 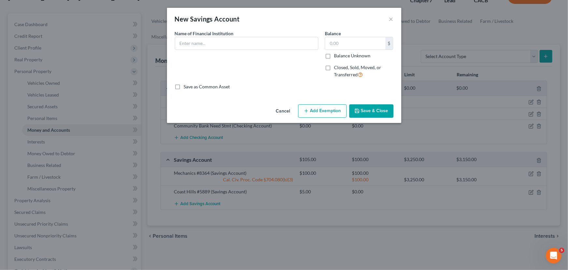 What do you see at coordinates (352, 56) in the screenshot?
I see `label: Balance Unknown` at bounding box center [352, 56].